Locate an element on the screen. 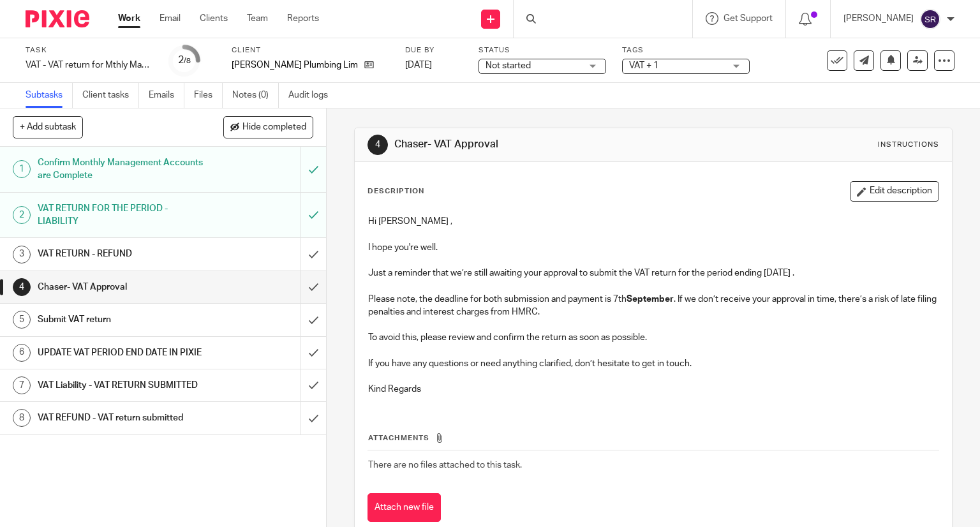 The width and height of the screenshot is (980, 527). img: svg%3E is located at coordinates (930, 19).